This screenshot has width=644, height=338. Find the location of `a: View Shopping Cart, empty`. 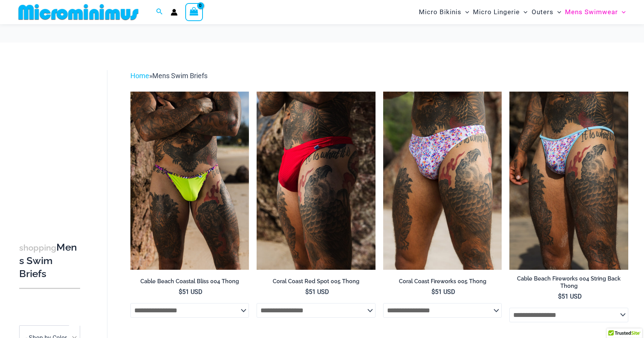

a: View Shopping Cart, empty is located at coordinates (194, 11).